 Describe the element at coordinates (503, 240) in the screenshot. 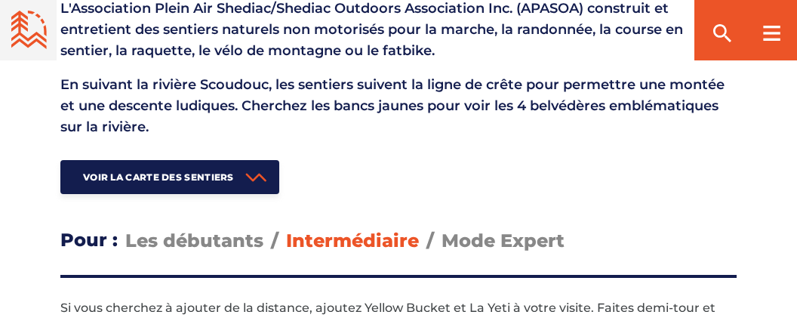

I see `span: Mode Expert` at that location.